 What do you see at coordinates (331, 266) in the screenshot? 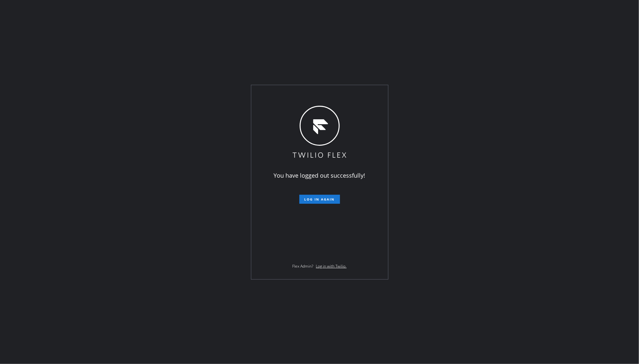
I see `a: Log in with Twilio.` at bounding box center [331, 266].